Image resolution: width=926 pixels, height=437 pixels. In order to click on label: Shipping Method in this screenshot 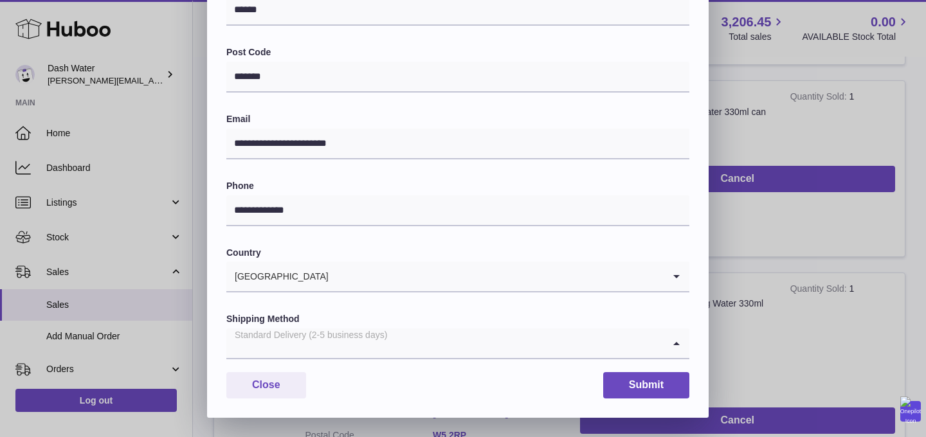, I will do `click(458, 319)`.